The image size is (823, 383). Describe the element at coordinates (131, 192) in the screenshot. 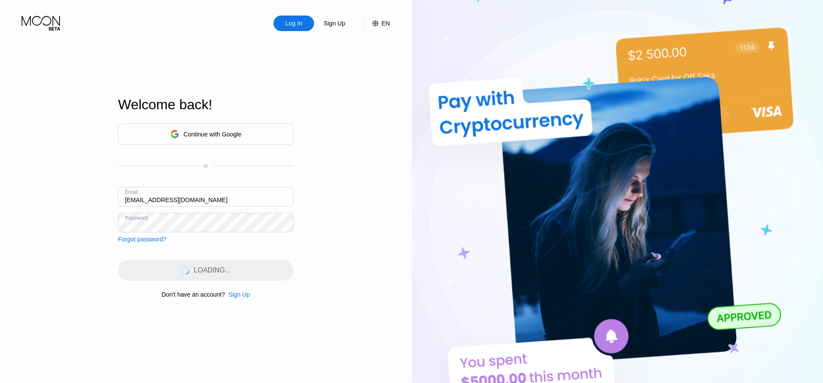

I see `div: Email` at that location.